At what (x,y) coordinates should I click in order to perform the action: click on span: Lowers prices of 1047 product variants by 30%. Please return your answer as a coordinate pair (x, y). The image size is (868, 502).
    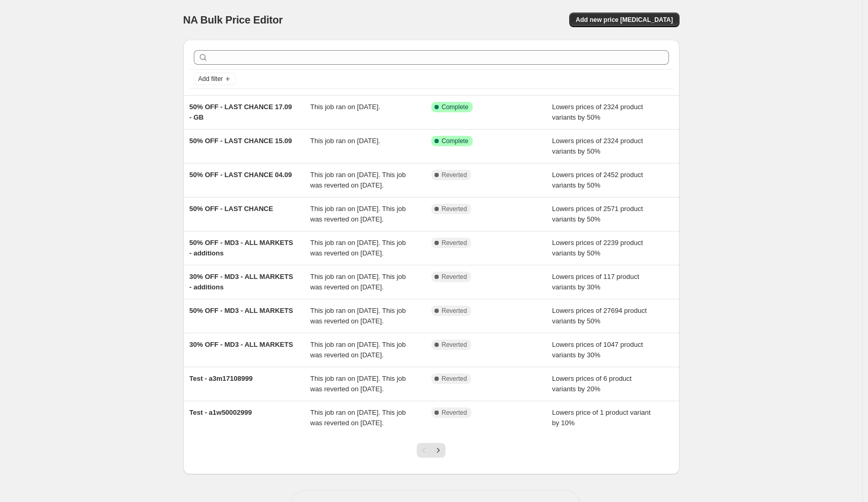
    Looking at the image, I should click on (597, 349).